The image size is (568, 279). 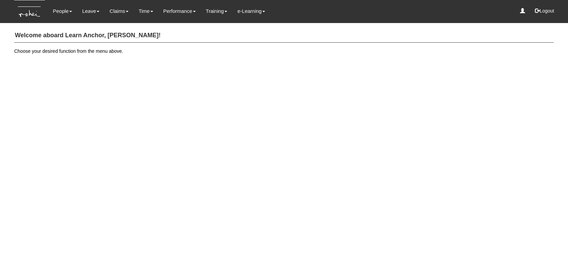 I want to click on a: Performance, so click(x=180, y=11).